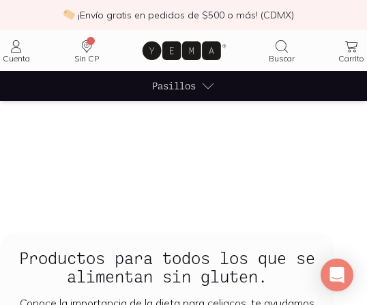 This screenshot has width=367, height=305. What do you see at coordinates (351, 58) in the screenshot?
I see `span: Carrito` at bounding box center [351, 58].